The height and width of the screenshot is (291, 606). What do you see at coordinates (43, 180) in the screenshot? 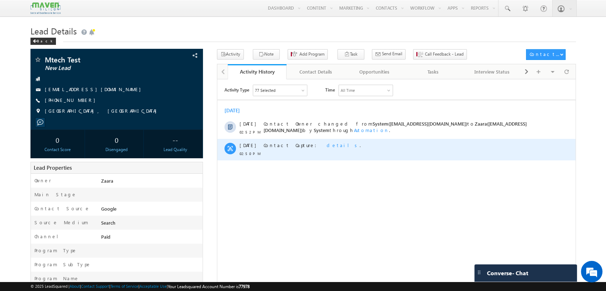
I see `label: Owner` at bounding box center [43, 180].